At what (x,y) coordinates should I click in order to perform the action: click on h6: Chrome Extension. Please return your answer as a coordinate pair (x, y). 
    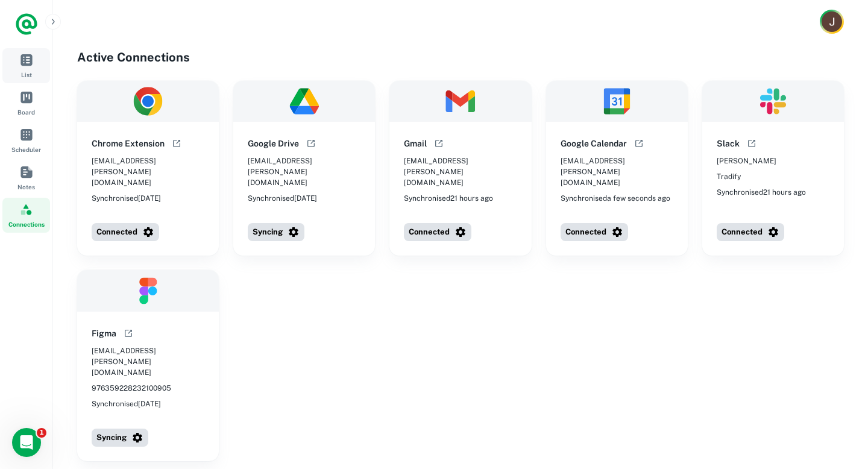
    Looking at the image, I should click on (127, 143).